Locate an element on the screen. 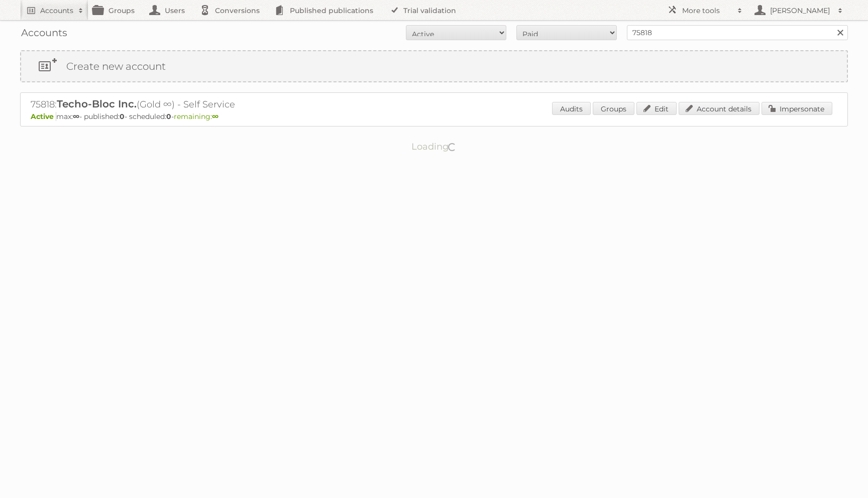 This screenshot has height=498, width=868. p: max: - published: - scheduled: - is located at coordinates (434, 116).